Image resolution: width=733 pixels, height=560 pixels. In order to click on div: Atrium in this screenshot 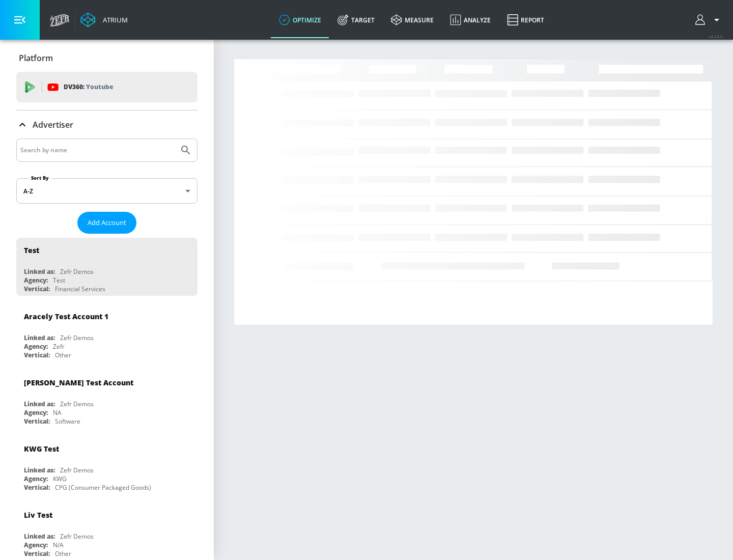, I will do `click(113, 19)`.